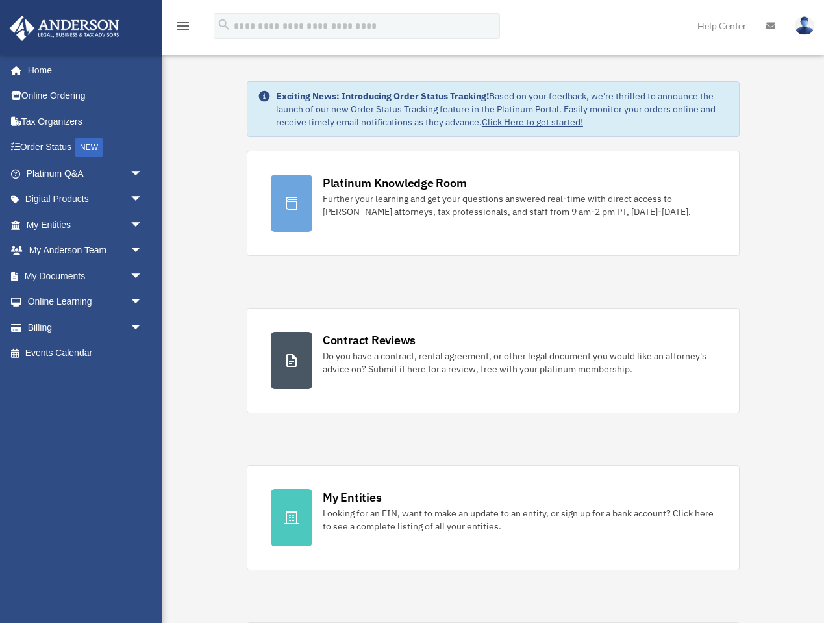  I want to click on a: Platinum Q&Aarrow_drop_down, so click(86, 173).